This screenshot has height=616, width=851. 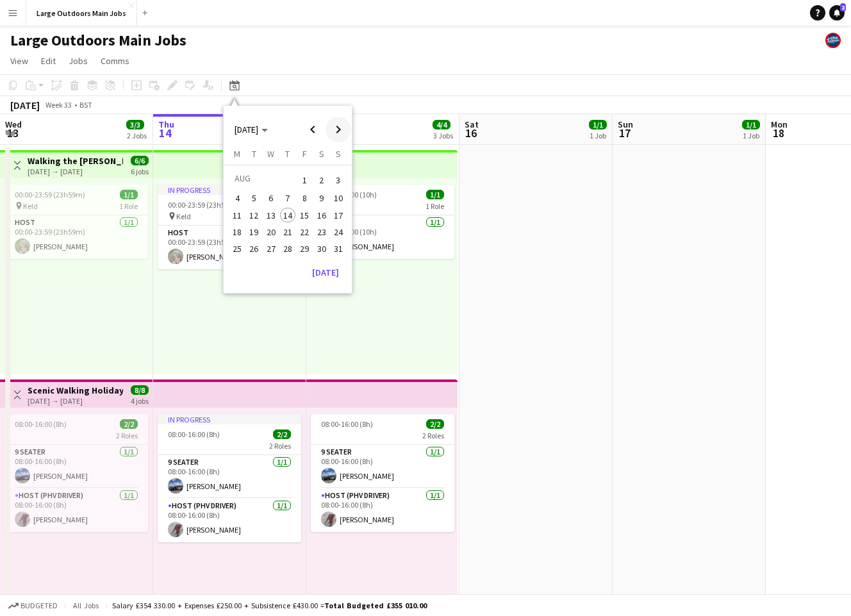 I want to click on h3: Scenic Walking Holiday - Exploring the Giant's Causeway, so click(x=75, y=390).